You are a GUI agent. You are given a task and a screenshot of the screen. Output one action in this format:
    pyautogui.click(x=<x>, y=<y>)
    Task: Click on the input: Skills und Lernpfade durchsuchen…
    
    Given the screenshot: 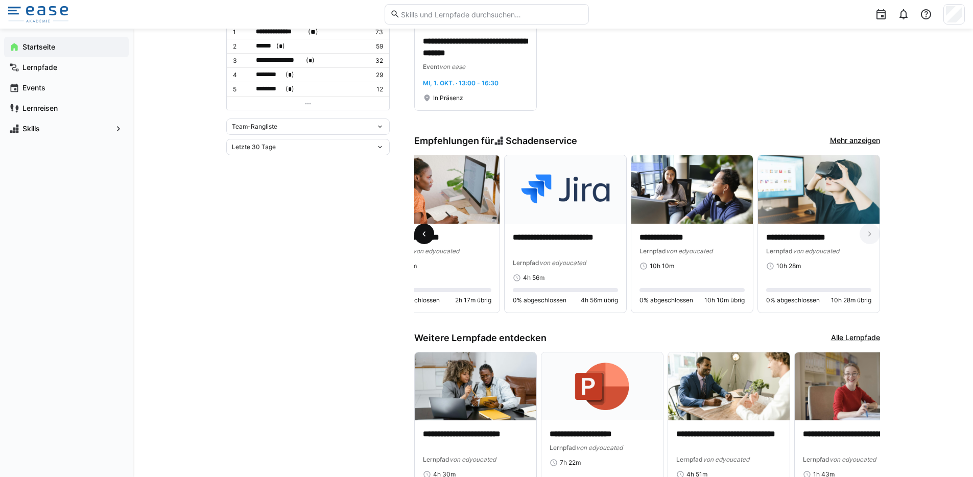 What is the action you would take?
    pyautogui.click(x=492, y=14)
    